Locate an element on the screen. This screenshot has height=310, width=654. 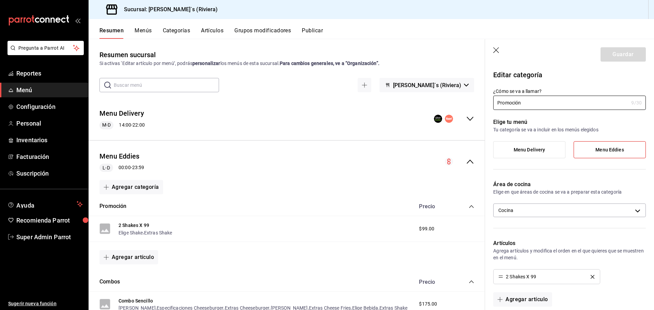
span: $99.00 is located at coordinates (426, 229).